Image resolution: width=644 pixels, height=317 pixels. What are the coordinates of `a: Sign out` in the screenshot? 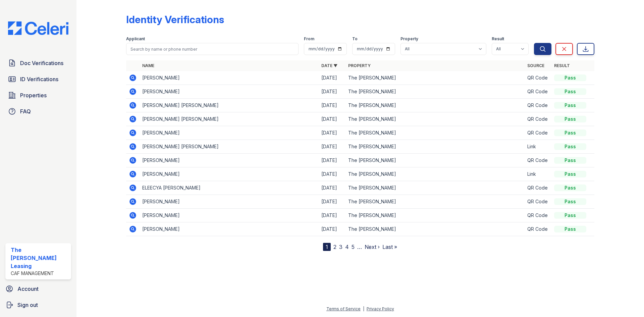 It's located at (38, 305).